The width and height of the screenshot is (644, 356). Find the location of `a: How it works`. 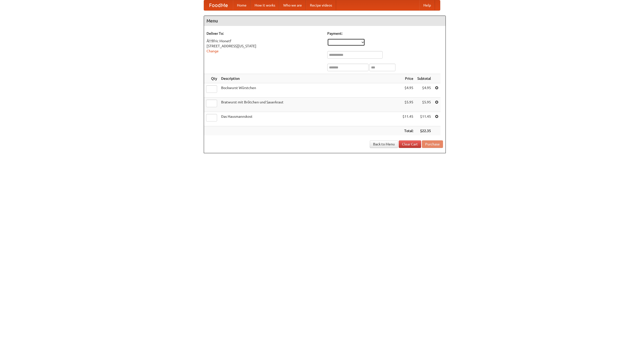

a: How it works is located at coordinates (265, 5).